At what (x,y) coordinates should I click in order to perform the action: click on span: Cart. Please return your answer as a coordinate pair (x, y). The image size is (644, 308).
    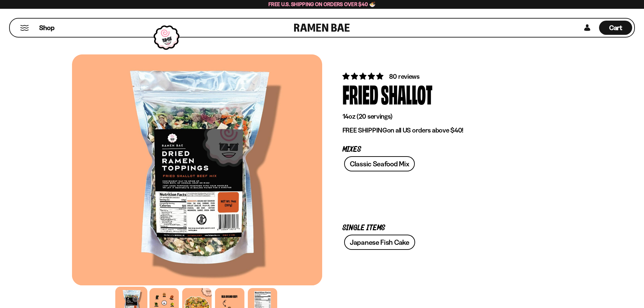
    Looking at the image, I should click on (616, 28).